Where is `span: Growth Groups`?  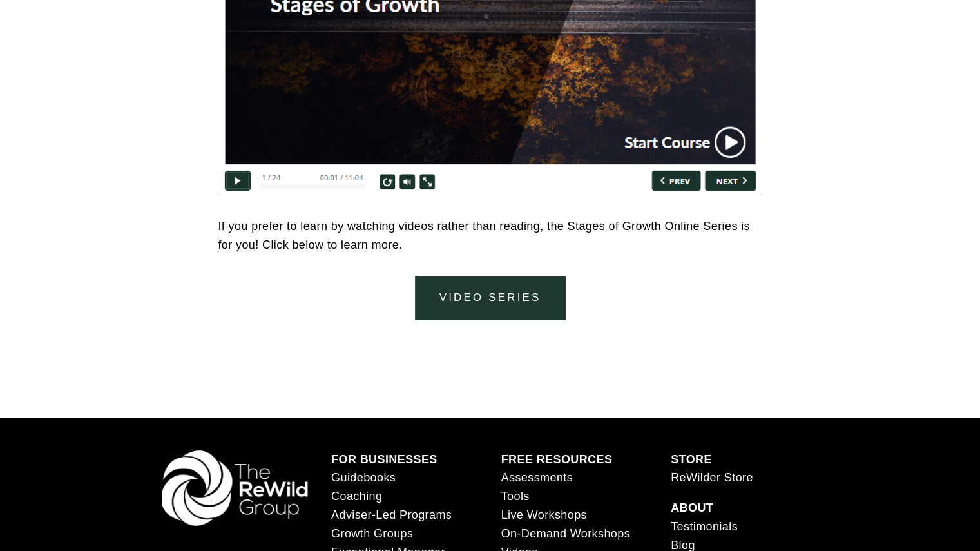
span: Growth Groups is located at coordinates (372, 534).